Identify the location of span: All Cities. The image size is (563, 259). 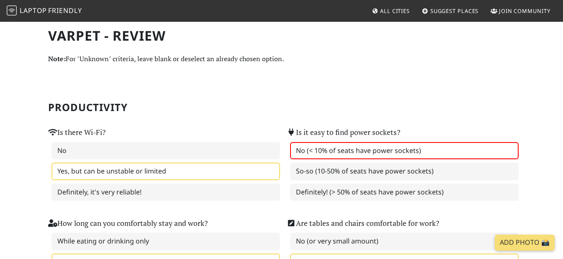
(395, 11).